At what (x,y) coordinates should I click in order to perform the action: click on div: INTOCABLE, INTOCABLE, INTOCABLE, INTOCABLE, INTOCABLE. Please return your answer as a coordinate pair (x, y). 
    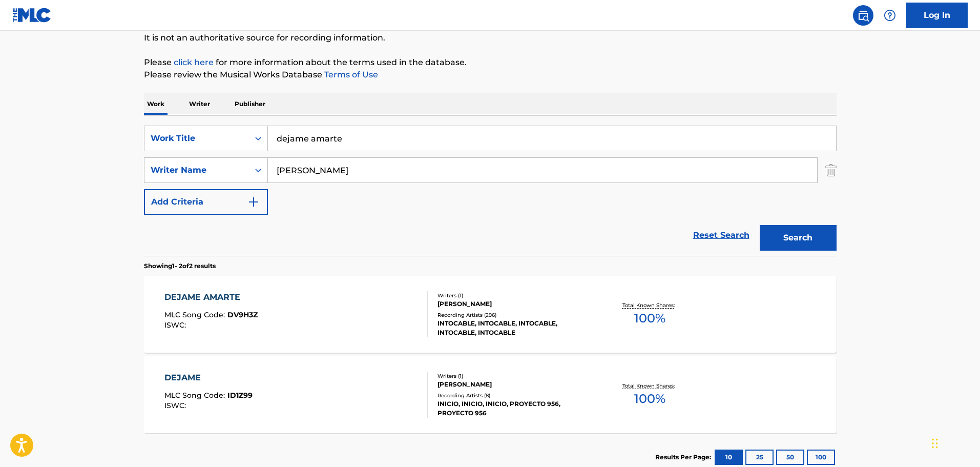
    Looking at the image, I should click on (515, 328).